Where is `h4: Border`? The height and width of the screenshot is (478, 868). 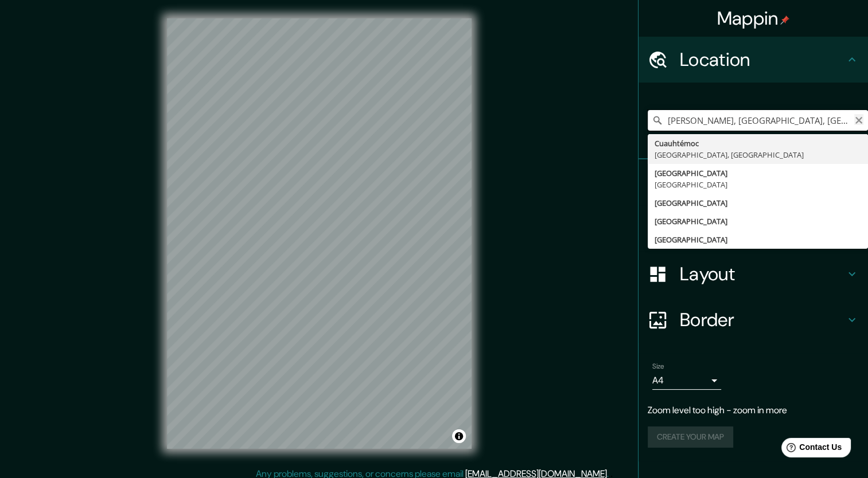 h4: Border is located at coordinates (762, 320).